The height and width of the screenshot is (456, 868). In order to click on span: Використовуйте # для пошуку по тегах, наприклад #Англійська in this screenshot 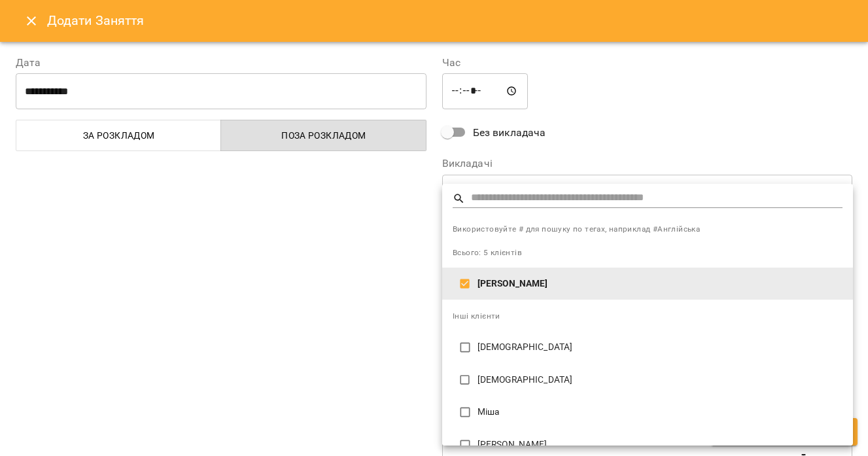, I will do `click(648, 230)`.